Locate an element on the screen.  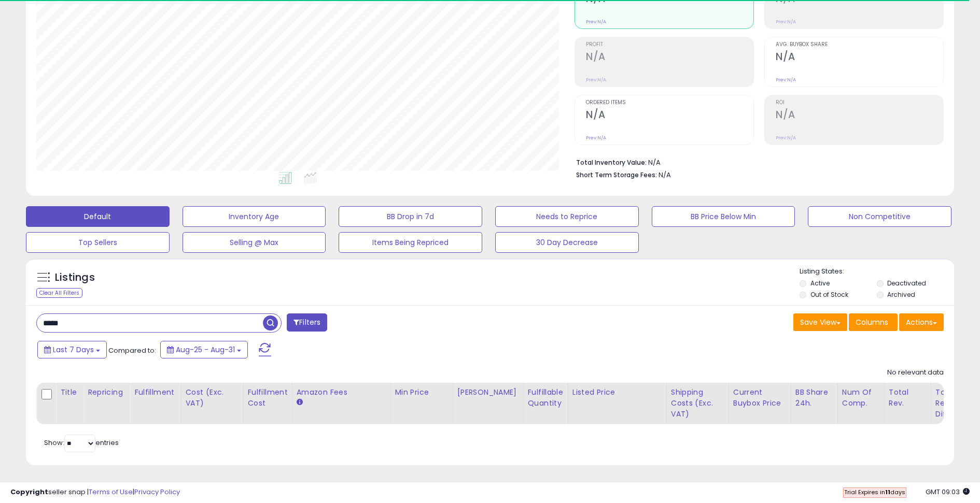
span: Aug-25 - Aug-31 is located at coordinates (206, 350).